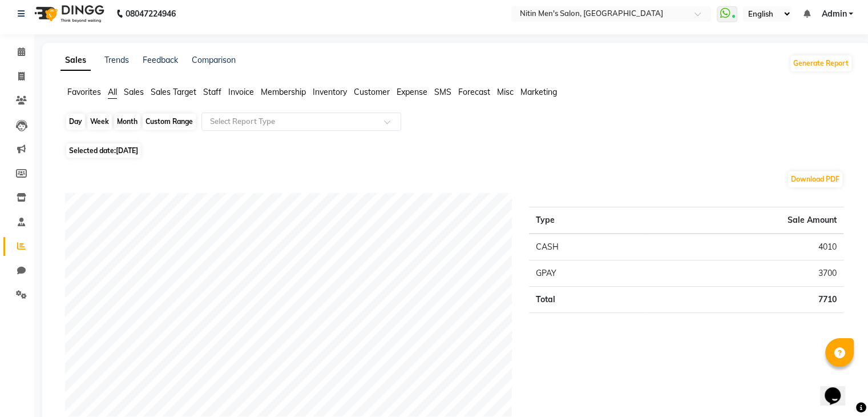 The height and width of the screenshot is (417, 868). I want to click on span: Sales Target, so click(174, 91).